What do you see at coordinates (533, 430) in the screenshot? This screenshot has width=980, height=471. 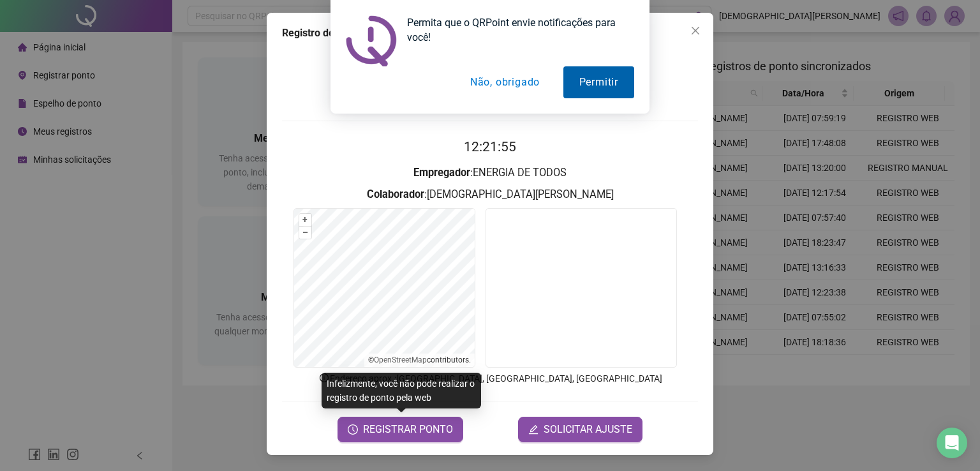 I see `span: edit` at bounding box center [533, 430].